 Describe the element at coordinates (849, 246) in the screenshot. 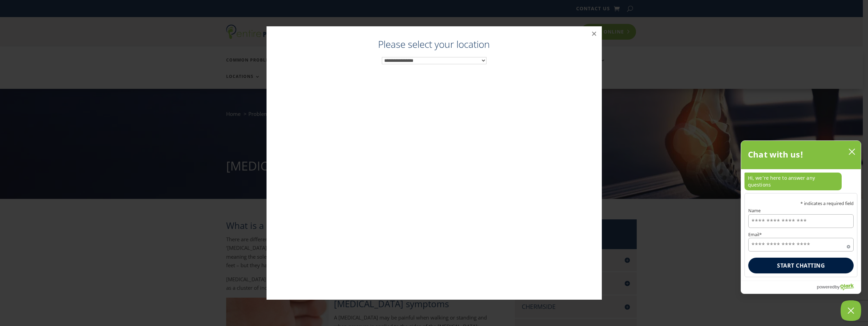

I see `span: Required field` at that location.